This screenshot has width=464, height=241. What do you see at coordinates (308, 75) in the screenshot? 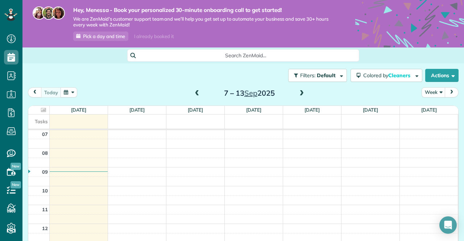
I see `span: Filters:` at bounding box center [308, 75].